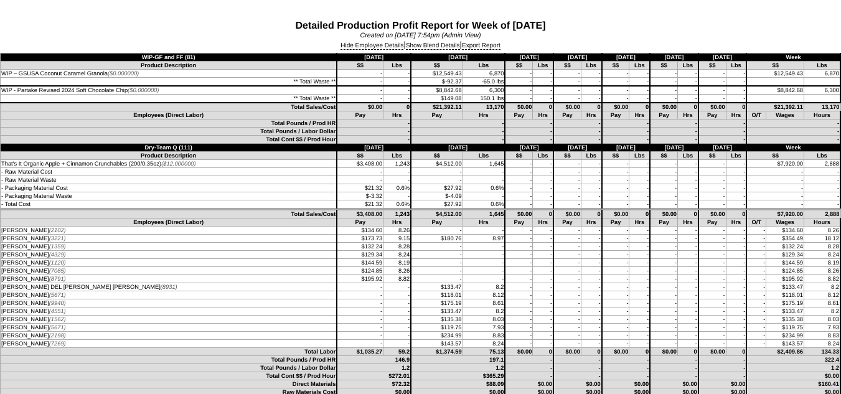  Describe the element at coordinates (823, 90) in the screenshot. I see `td: 6,300` at that location.